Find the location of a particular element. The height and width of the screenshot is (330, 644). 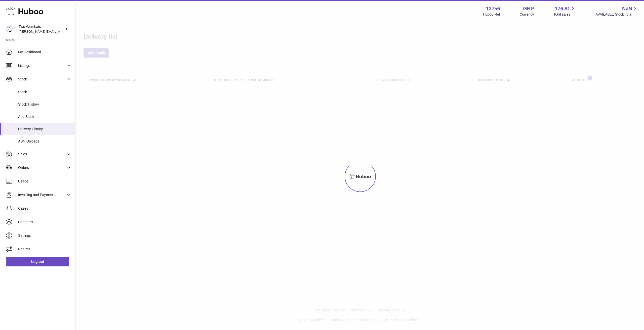

span: Orders is located at coordinates (42, 167).